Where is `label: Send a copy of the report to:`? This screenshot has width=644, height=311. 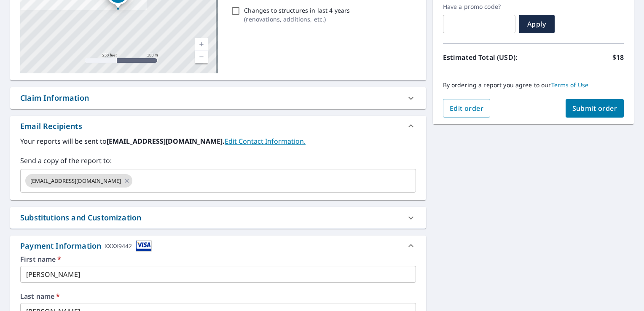
label: Send a copy of the report to: is located at coordinates (218, 160).